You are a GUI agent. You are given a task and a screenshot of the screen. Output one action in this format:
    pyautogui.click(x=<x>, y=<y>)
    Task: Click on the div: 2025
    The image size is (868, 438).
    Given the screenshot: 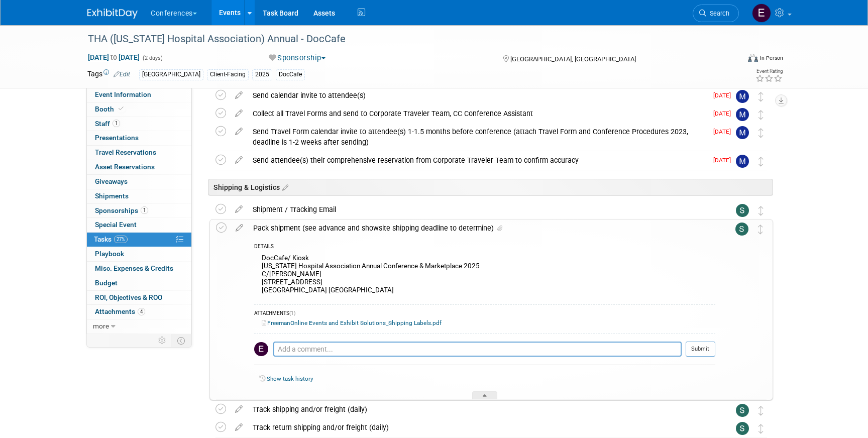 What is the action you would take?
    pyautogui.click(x=262, y=75)
    